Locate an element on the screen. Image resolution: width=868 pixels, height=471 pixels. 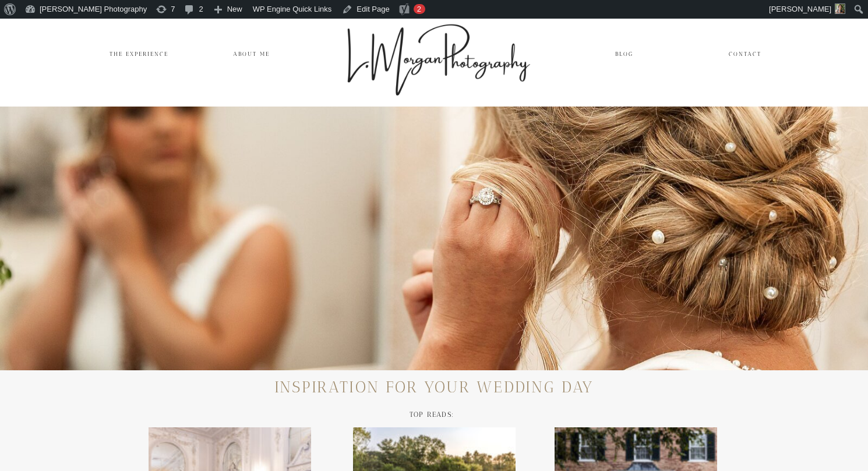
nav: ABOUT me is located at coordinates (253, 54).